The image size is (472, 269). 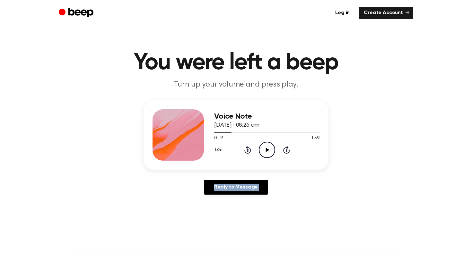 I want to click on h1: You were left a beep, so click(x=236, y=63).